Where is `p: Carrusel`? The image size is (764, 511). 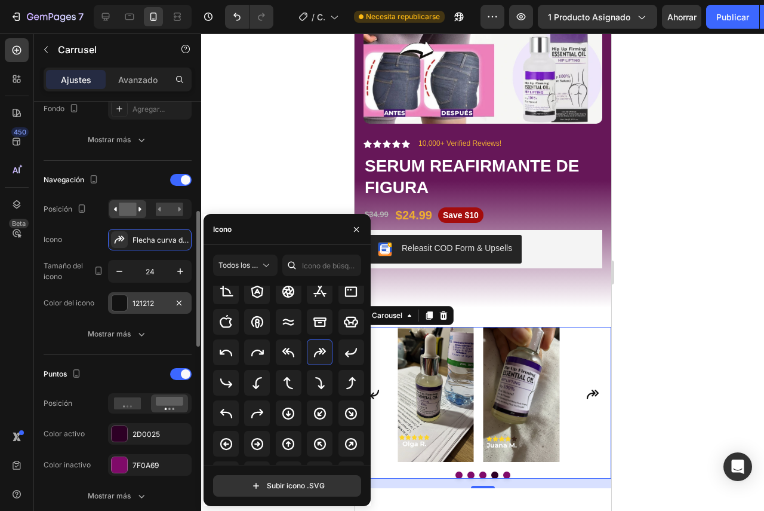 p: Carrusel is located at coordinates (109, 50).